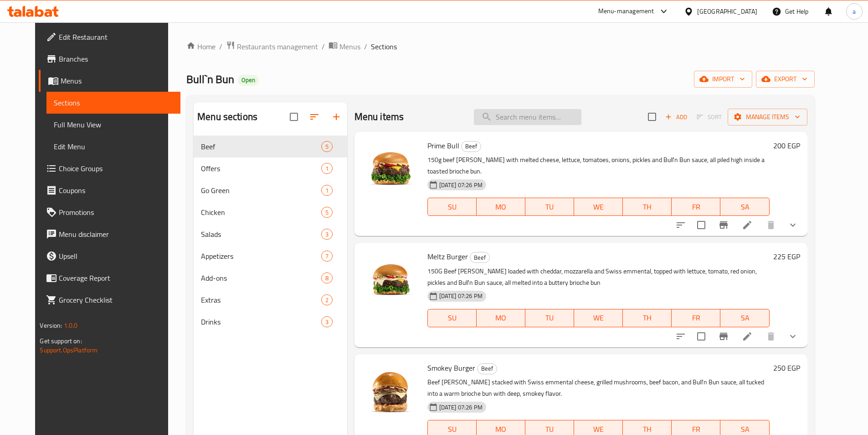  I want to click on span: 3, so click(327, 234).